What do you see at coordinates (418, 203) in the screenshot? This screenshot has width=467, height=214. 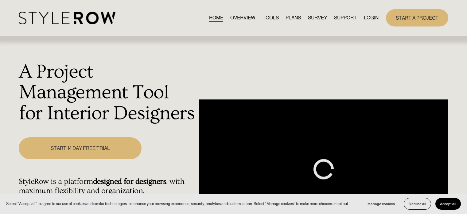 I see `button: Decline all` at bounding box center [418, 203].